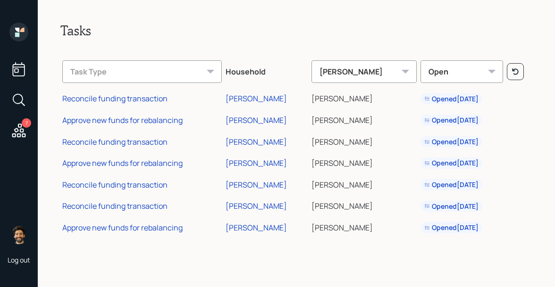  Describe the element at coordinates (296, 31) in the screenshot. I see `h2: Tasks` at that location.